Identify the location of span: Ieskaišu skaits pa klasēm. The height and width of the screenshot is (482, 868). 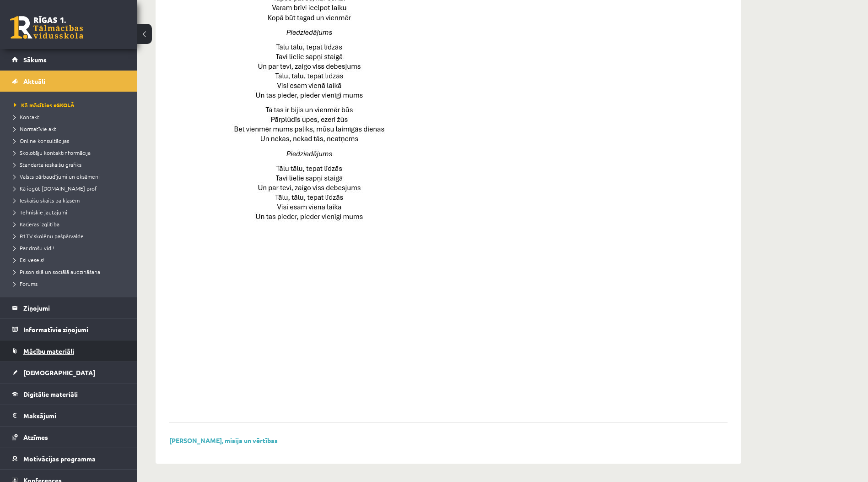
(47, 200).